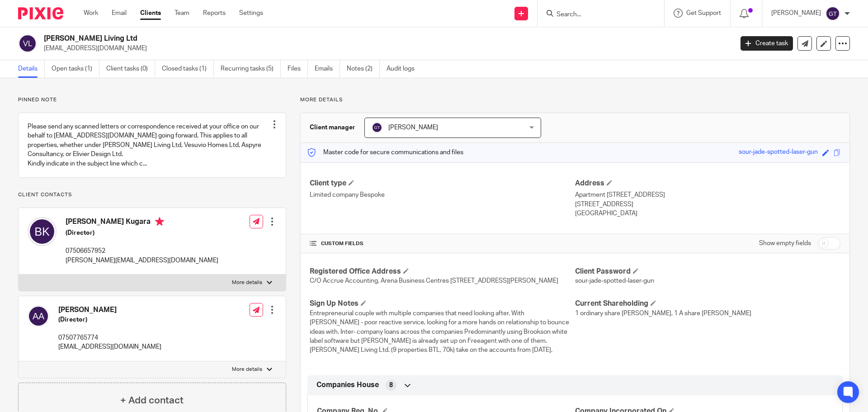 The width and height of the screenshot is (868, 412). I want to click on a: Details, so click(31, 69).